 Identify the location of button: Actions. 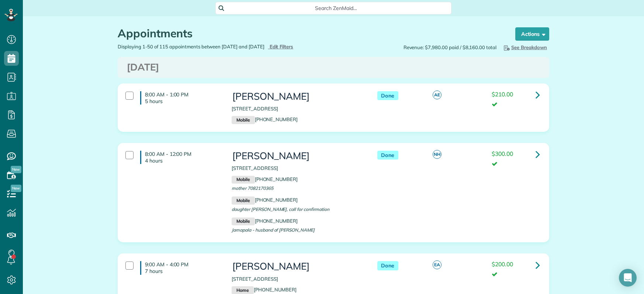
(533, 34).